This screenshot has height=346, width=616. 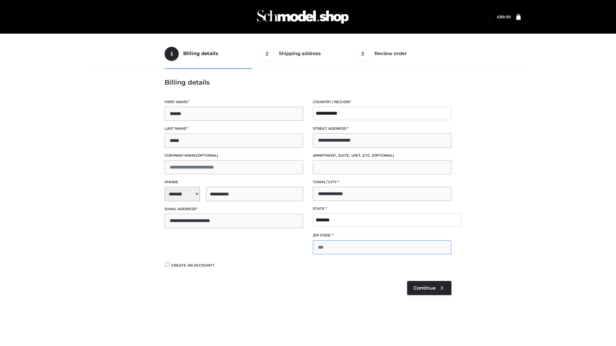 I want to click on a: Continue, so click(x=429, y=288).